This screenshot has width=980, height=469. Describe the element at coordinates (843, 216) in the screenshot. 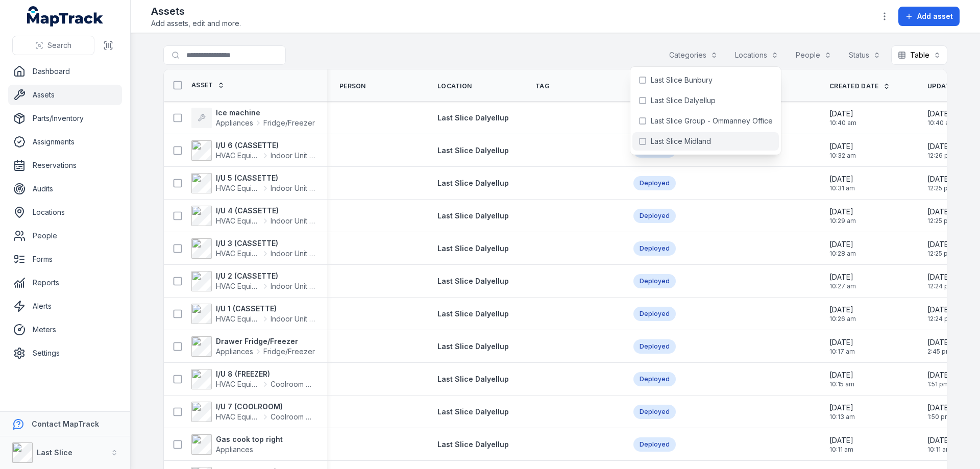

I see `time: 14/10/2025, 10:29:48 am` at that location.